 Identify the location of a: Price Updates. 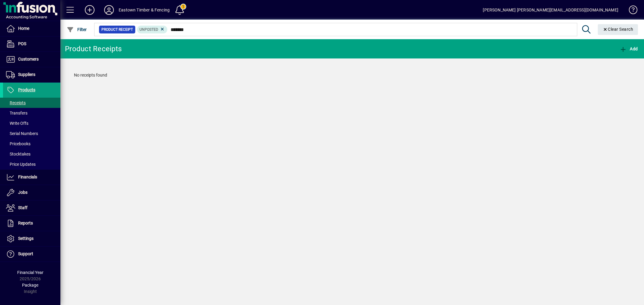
(32, 164).